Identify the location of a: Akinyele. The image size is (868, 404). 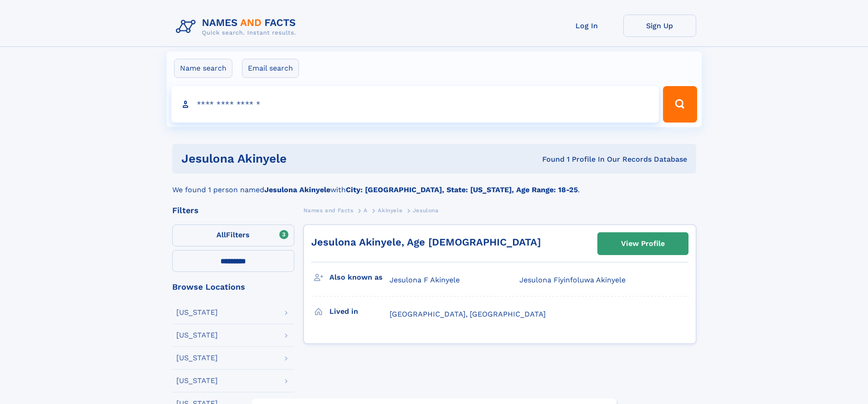
(390, 210).